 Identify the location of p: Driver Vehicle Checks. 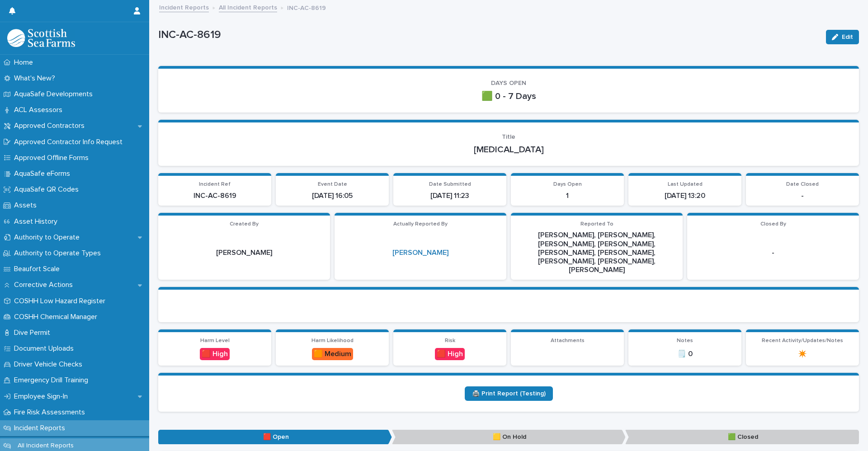
(50, 365).